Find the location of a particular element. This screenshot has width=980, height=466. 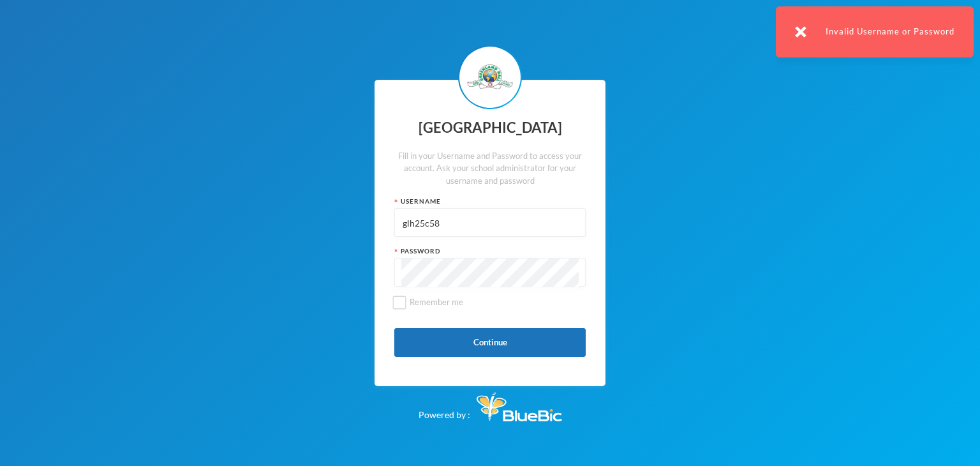

img: Bluebic is located at coordinates (520, 407).